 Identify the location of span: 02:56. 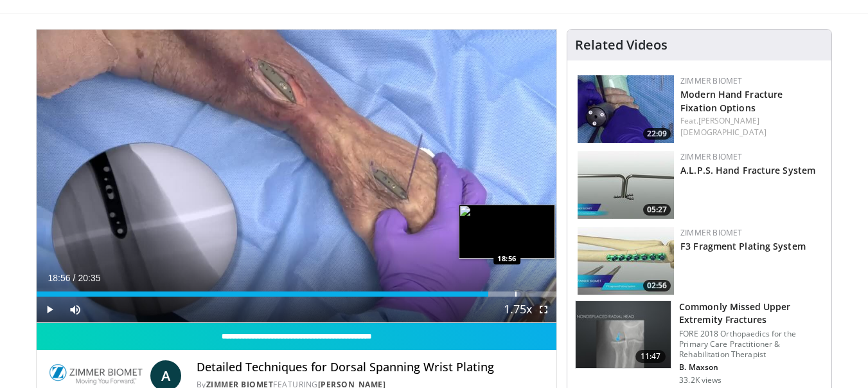
(657, 286).